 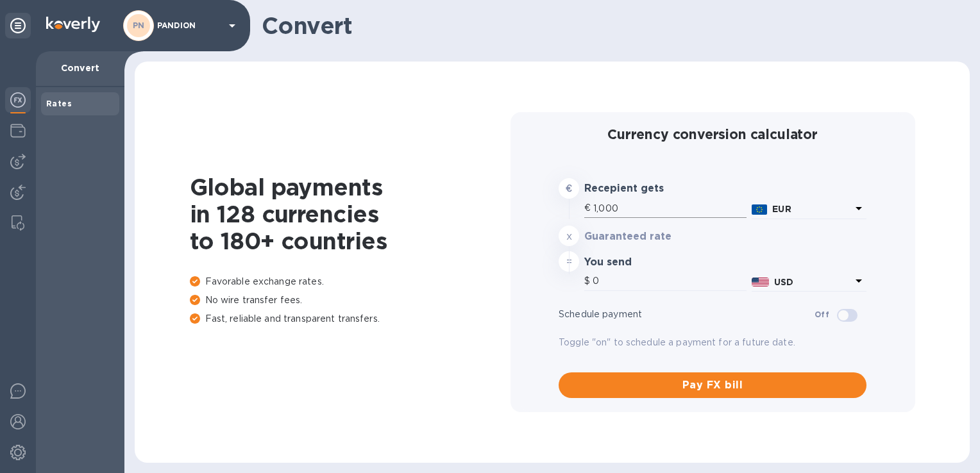 I want to click on p: No wire transfer fees., so click(x=350, y=300).